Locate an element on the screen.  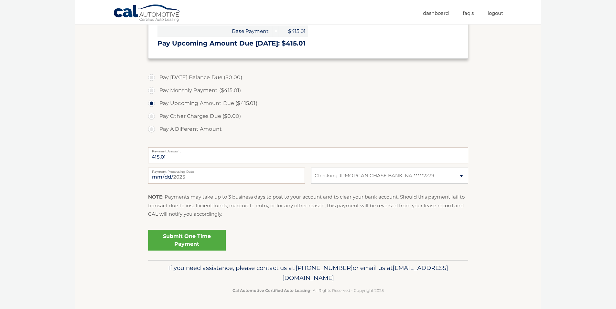
a: Logout is located at coordinates (495, 13).